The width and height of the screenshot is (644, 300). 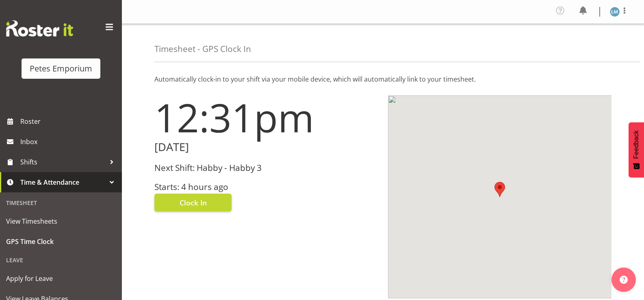 I want to click on span: Shifts, so click(x=63, y=162).